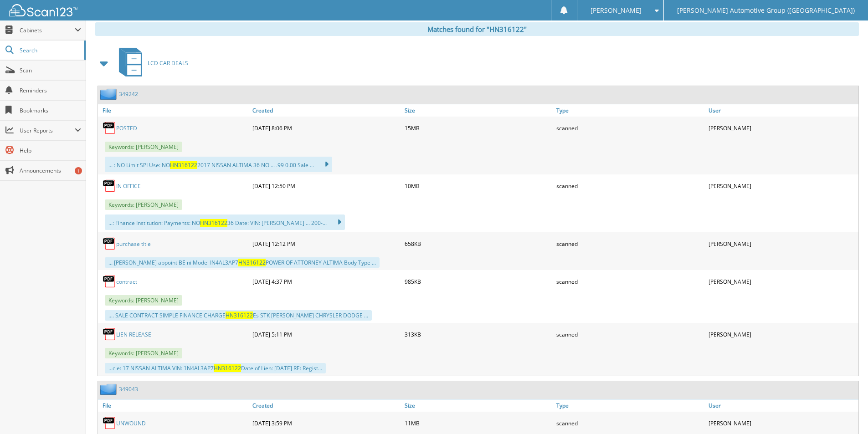 This screenshot has width=868, height=434. What do you see at coordinates (479, 334) in the screenshot?
I see `div: 313KB` at bounding box center [479, 334].